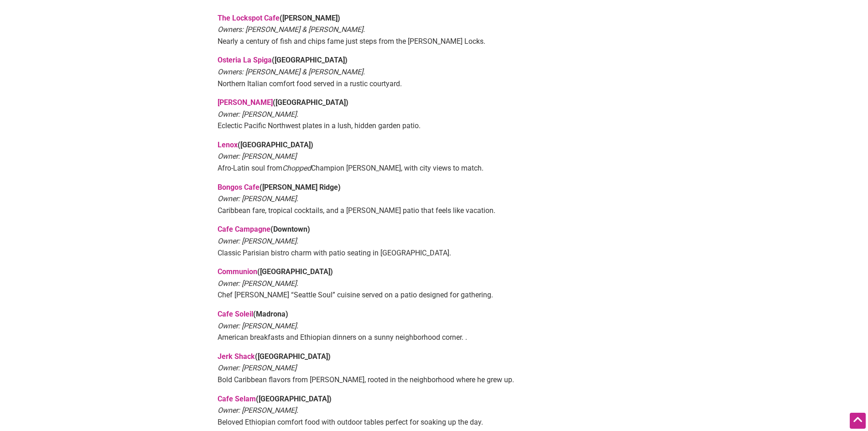 This screenshot has width=868, height=431. Describe the element at coordinates (434, 114) in the screenshot. I see `p: Eclectic Pacific Northwest plates in a lush, hidden garden patio.` at that location.